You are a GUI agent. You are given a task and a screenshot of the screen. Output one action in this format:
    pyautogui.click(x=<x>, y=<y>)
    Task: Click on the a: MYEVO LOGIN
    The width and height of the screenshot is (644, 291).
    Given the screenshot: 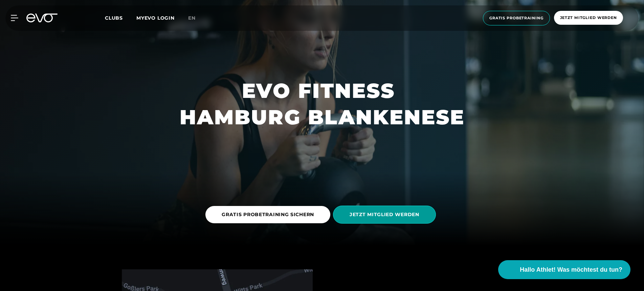 What is the action you would take?
    pyautogui.click(x=155, y=18)
    